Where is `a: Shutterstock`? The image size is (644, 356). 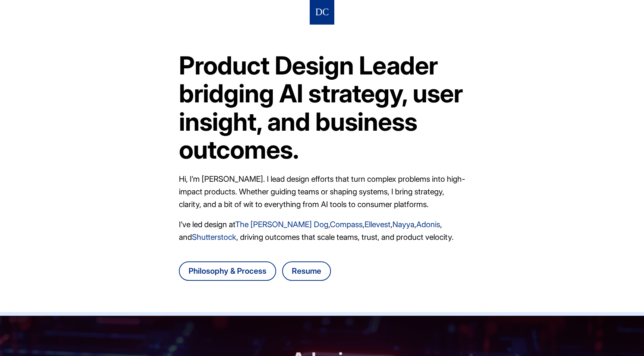
a: Shutterstock is located at coordinates (214, 237).